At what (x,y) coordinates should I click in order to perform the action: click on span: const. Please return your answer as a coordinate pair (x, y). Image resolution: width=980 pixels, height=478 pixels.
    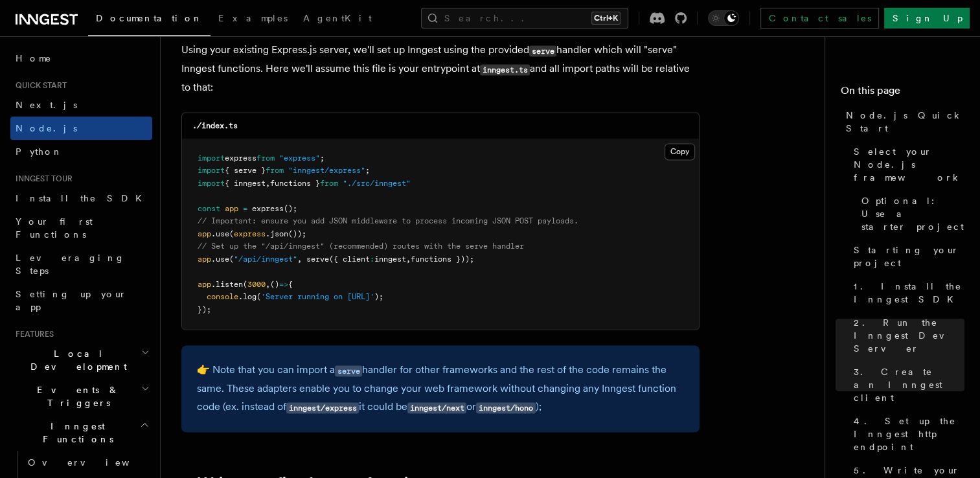
    Looking at the image, I should click on (209, 209).